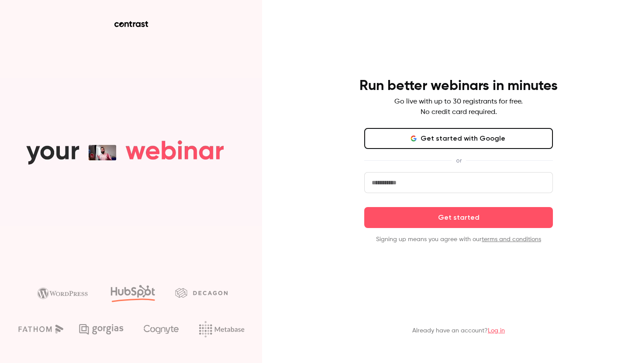 This screenshot has width=642, height=363. What do you see at coordinates (512, 239) in the screenshot?
I see `a: terms and conditions` at bounding box center [512, 239].